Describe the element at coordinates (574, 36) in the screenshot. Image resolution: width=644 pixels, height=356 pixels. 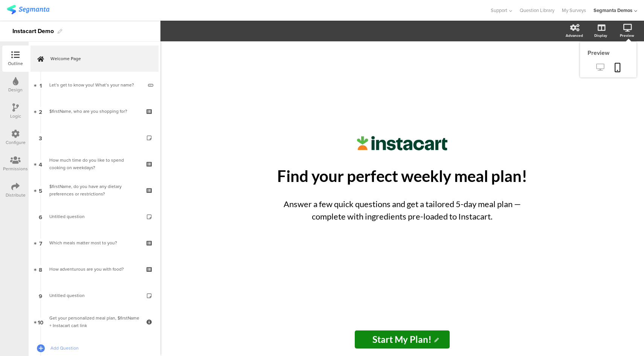
I see `div: Advanced` at that location.